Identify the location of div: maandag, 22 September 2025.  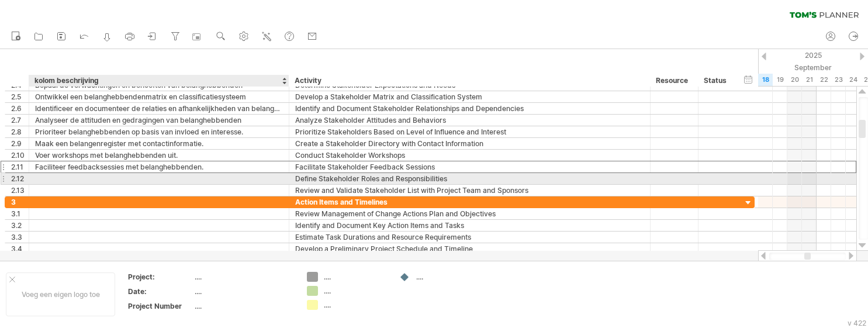
(824, 80).